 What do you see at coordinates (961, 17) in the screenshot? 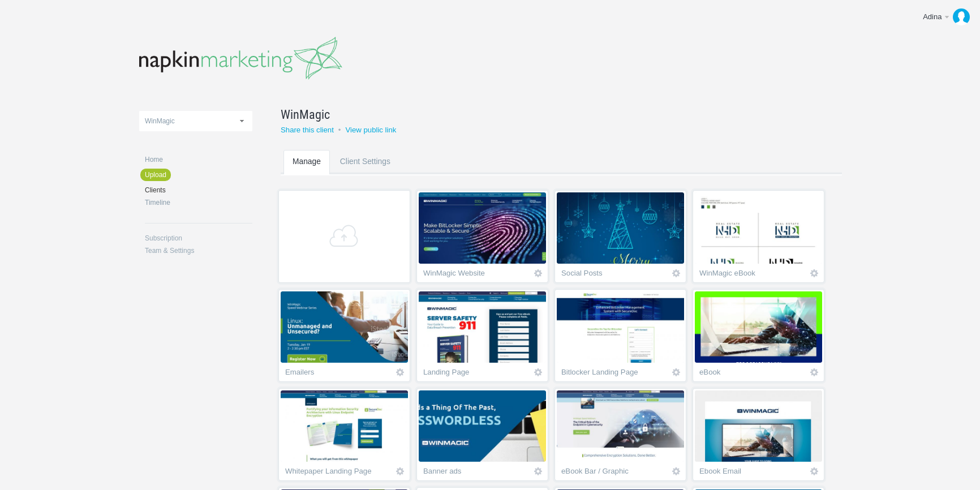
I see `img: f4bd078af38d46133805870c386e97a8` at bounding box center [961, 17].